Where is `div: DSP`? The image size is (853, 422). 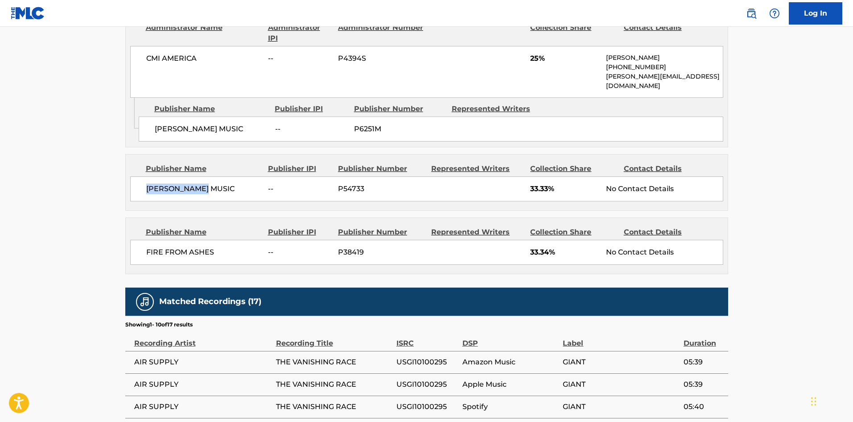
div: DSP is located at coordinates (511, 338).